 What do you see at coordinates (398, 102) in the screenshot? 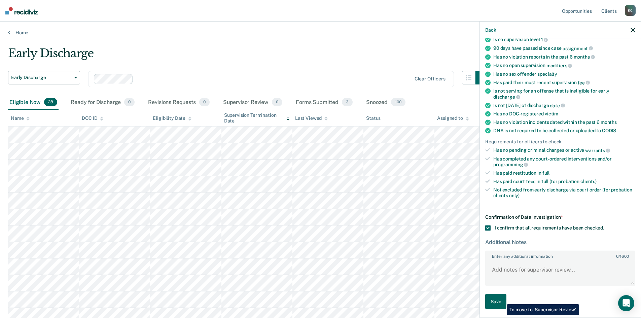
I see `span: 100` at bounding box center [398, 102].